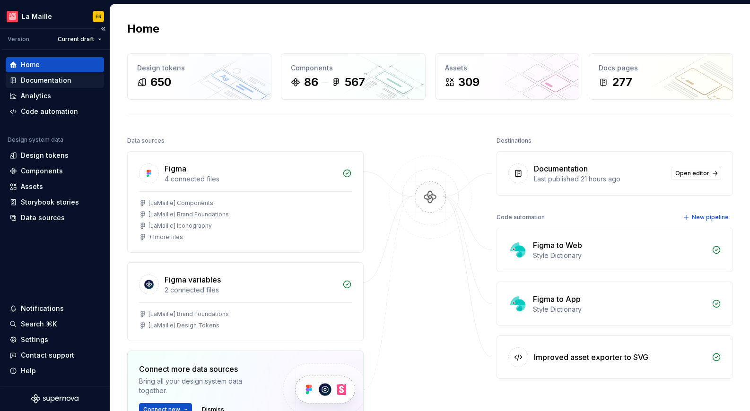 The width and height of the screenshot is (750, 411). Describe the element at coordinates (175, 169) in the screenshot. I see `div: Figma` at that location.